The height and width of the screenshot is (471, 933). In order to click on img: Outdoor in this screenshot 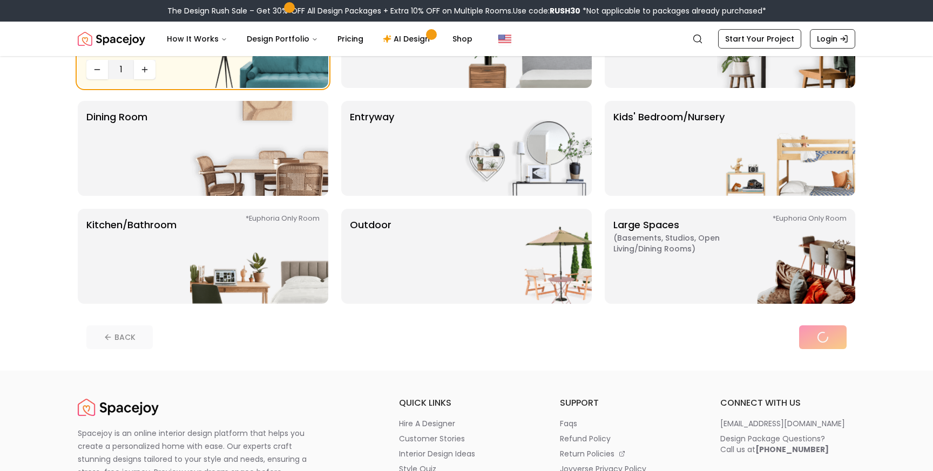, I will do `click(523, 257)`.